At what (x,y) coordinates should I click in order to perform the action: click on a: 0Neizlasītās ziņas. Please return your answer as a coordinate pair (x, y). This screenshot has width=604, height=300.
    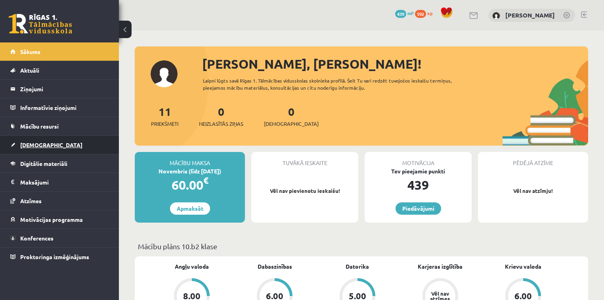
    Looking at the image, I should click on (221, 116).